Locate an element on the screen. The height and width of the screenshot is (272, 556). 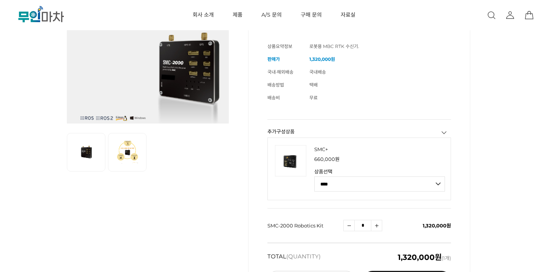
span: 택배 is located at coordinates (313, 85).